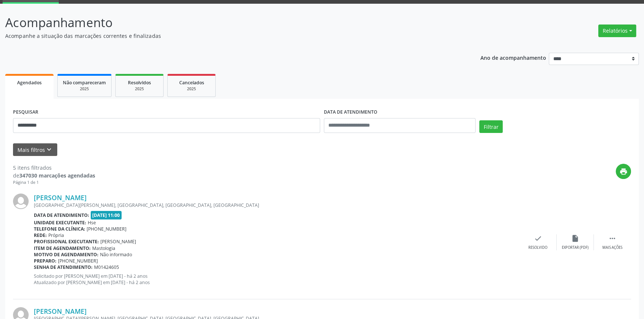  What do you see at coordinates (66, 255) in the screenshot?
I see `b: Motivo de agendamento:` at bounding box center [66, 255].